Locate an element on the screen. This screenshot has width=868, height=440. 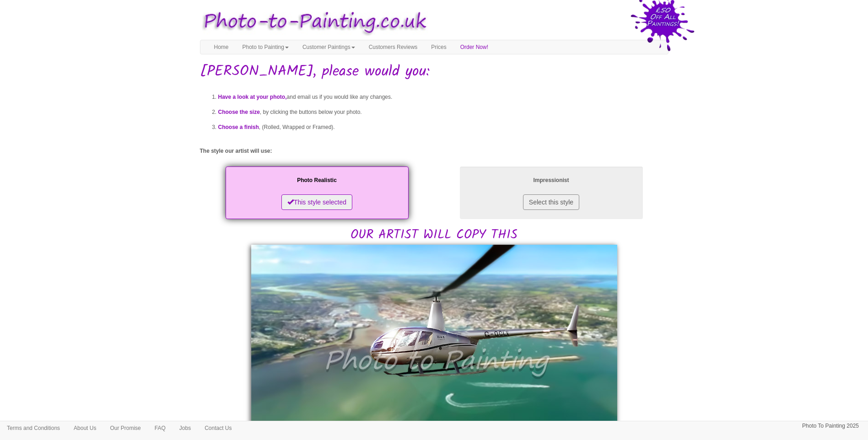
p: Impressionist is located at coordinates (551, 180).